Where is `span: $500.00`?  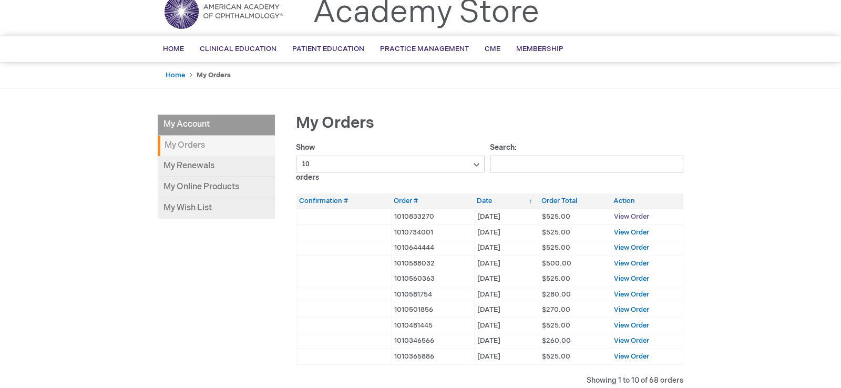
span: $500.00 is located at coordinates (557, 263).